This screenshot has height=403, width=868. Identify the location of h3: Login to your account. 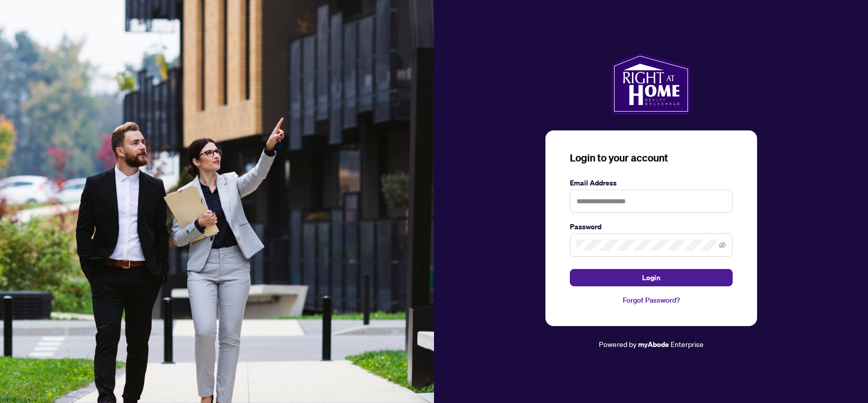
(651, 158).